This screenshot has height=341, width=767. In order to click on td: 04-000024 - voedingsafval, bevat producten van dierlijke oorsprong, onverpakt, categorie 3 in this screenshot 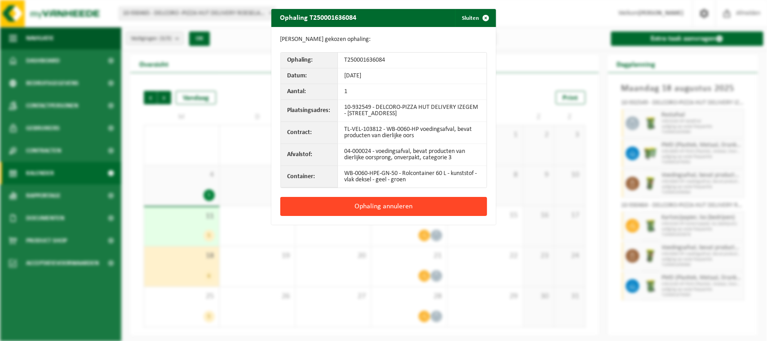, I will do `click(412, 155)`.